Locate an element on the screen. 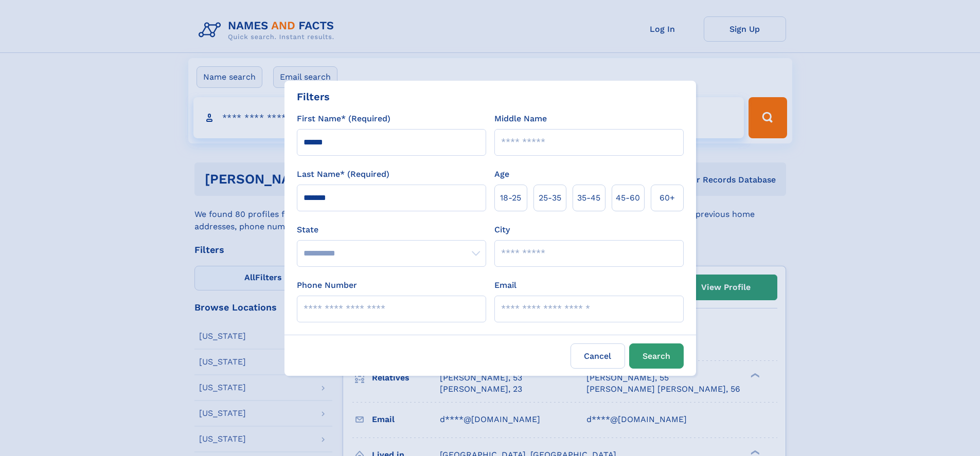  label: City is located at coordinates (502, 229).